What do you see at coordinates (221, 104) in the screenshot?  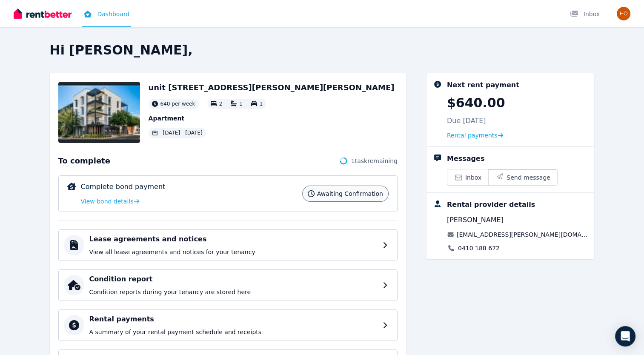 I see `span: 2` at bounding box center [221, 104].